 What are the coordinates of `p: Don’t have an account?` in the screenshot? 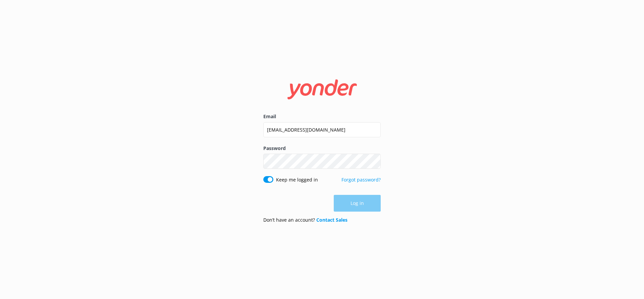 It's located at (305, 220).